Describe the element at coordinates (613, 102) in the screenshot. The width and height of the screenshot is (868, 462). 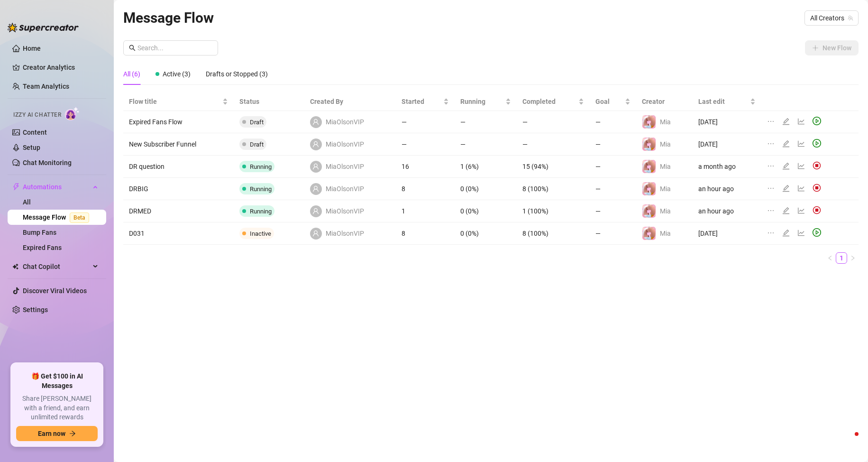
I see `th: Goal` at that location.